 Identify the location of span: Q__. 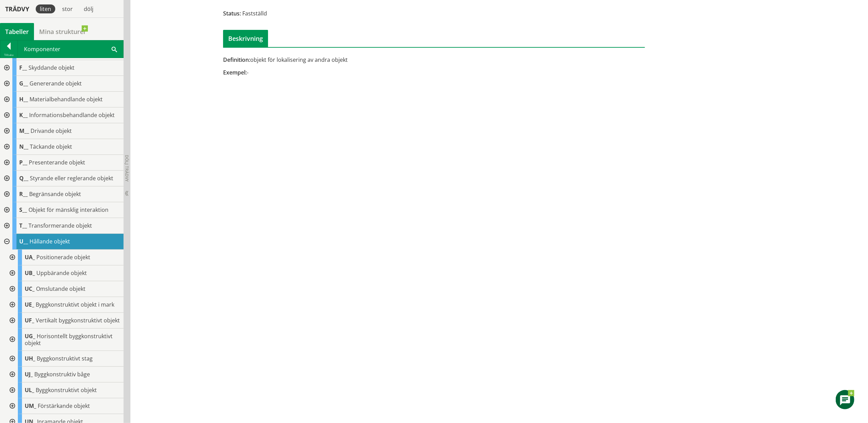
(24, 178).